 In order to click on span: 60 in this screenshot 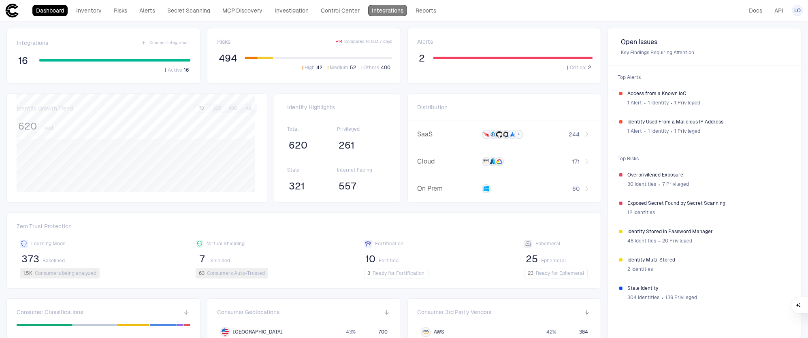, I will do `click(576, 189)`.